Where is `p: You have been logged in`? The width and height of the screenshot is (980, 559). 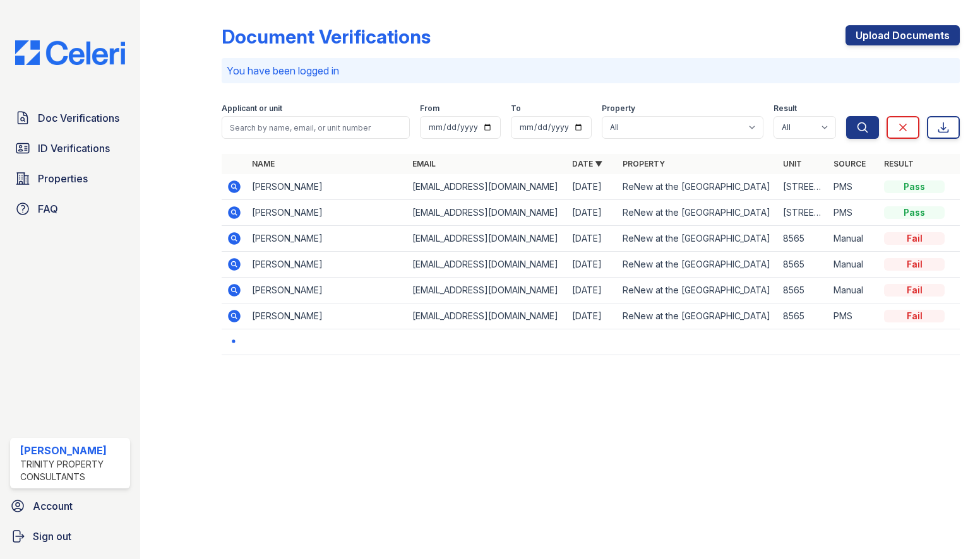 p: You have been logged in is located at coordinates (591, 71).